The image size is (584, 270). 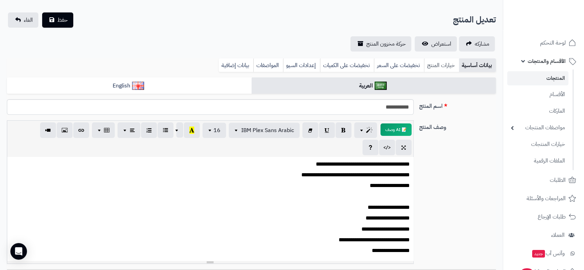 I want to click on button: 📝 AI وصف, so click(x=396, y=130).